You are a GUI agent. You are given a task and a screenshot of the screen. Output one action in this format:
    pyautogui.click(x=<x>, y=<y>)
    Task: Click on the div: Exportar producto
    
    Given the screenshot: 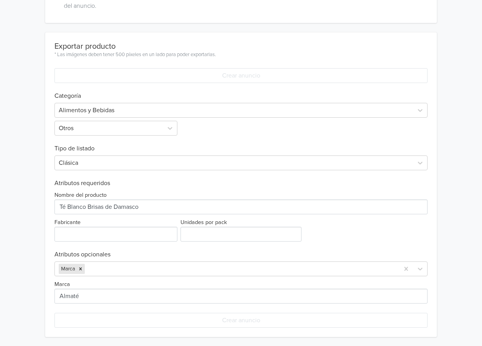 What is the action you would take?
    pyautogui.click(x=135, y=46)
    